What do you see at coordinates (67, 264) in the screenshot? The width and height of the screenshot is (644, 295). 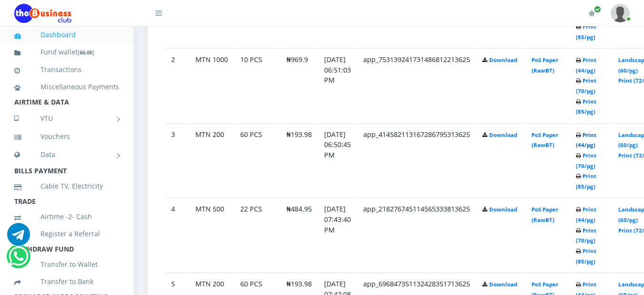 I see `a: Transfer to Wallet` at bounding box center [67, 264].